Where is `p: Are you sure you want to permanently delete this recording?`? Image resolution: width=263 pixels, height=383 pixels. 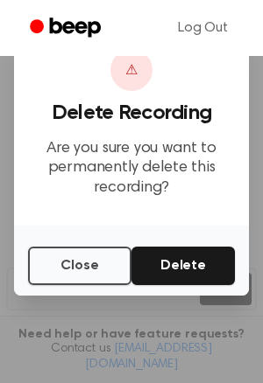
p: Are you sure you want to permanently delete this recording? is located at coordinates (131, 169).